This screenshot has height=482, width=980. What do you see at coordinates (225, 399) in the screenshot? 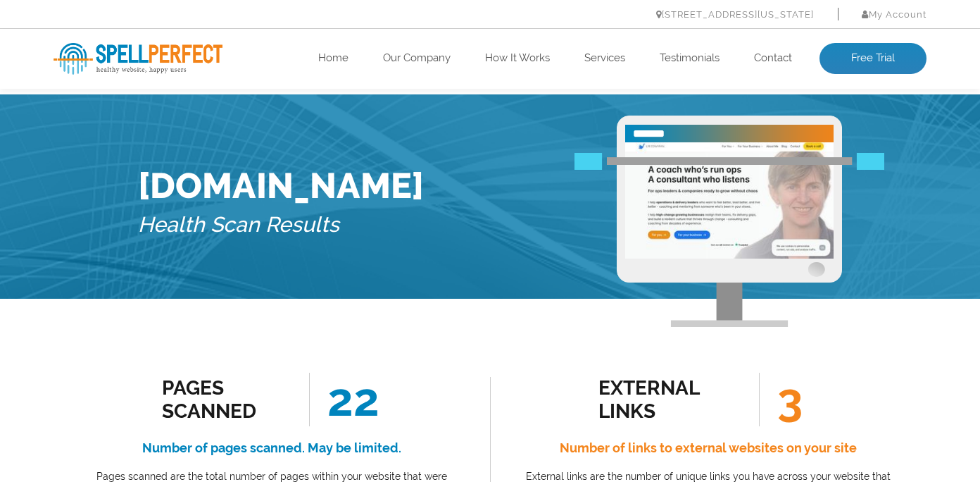
I see `div: Pages Scanned` at bounding box center [225, 399].